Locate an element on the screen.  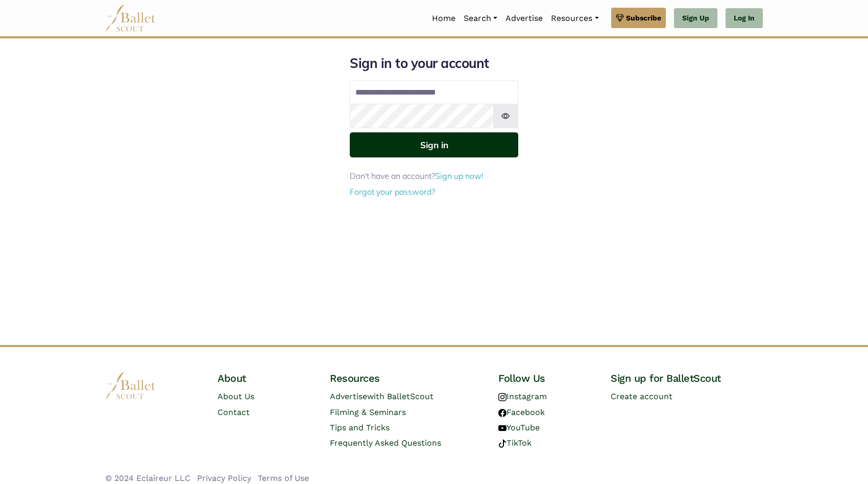
img: youtube logo is located at coordinates (503, 428).